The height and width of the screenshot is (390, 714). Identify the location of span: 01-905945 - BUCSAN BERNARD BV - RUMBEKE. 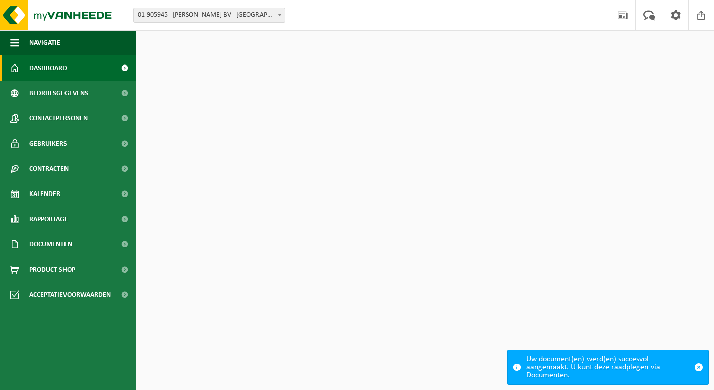
(209, 15).